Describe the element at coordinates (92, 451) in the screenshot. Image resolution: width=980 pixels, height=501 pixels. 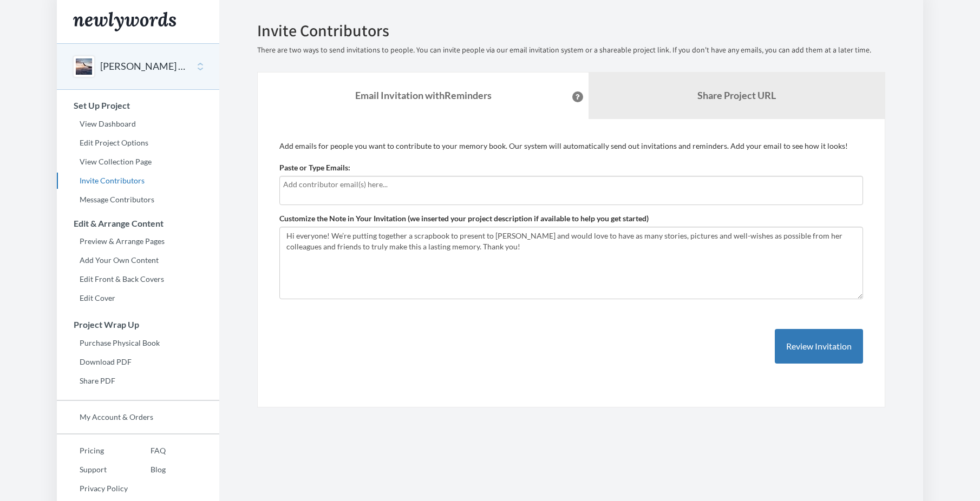
I see `a: Pricing` at that location.